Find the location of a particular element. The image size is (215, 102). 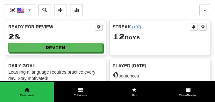

div: Learning a language requires practice every day. Stay motivated! is located at coordinates (55, 75).